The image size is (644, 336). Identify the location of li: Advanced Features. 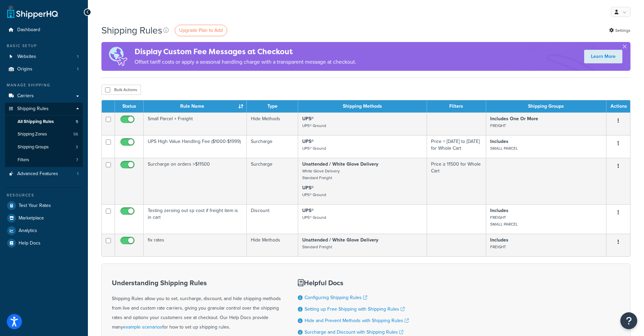
(44, 173).